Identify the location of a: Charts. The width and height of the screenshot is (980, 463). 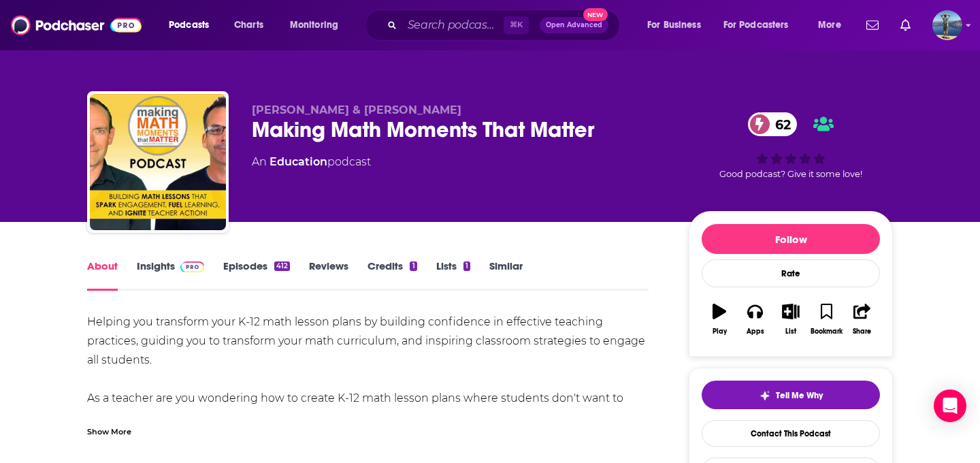
(249, 26).